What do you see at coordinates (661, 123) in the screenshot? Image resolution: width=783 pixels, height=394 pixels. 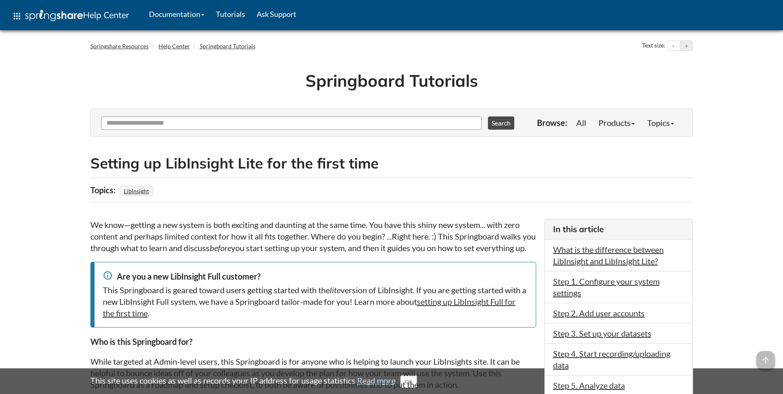 I see `a: Topics` at bounding box center [661, 123].